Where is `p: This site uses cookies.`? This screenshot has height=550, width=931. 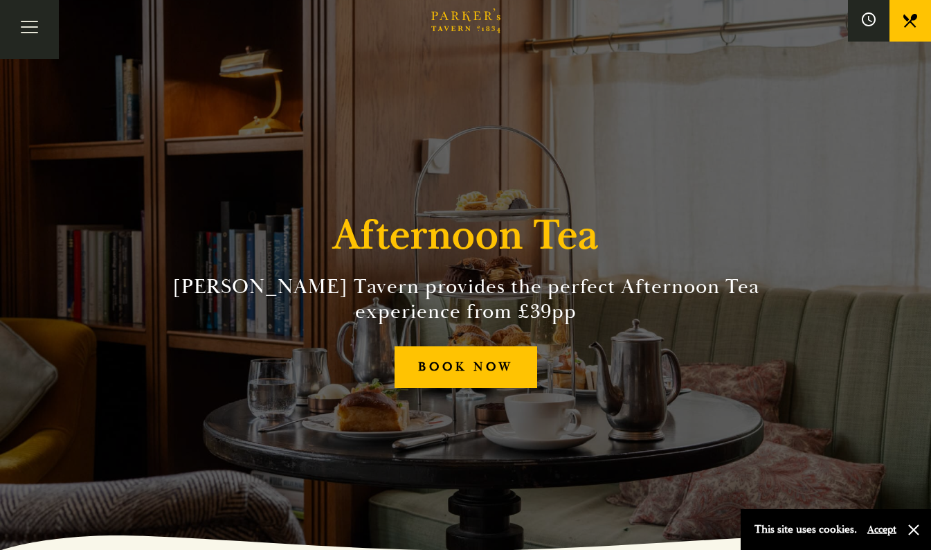 p: This site uses cookies. is located at coordinates (806, 529).